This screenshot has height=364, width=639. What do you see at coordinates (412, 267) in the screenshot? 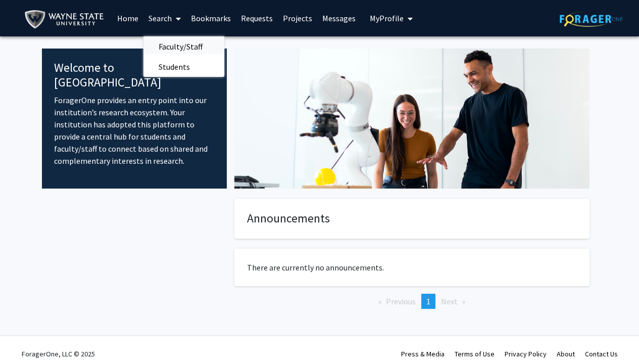
I see `p: There are currently no announcements.` at bounding box center [412, 267].